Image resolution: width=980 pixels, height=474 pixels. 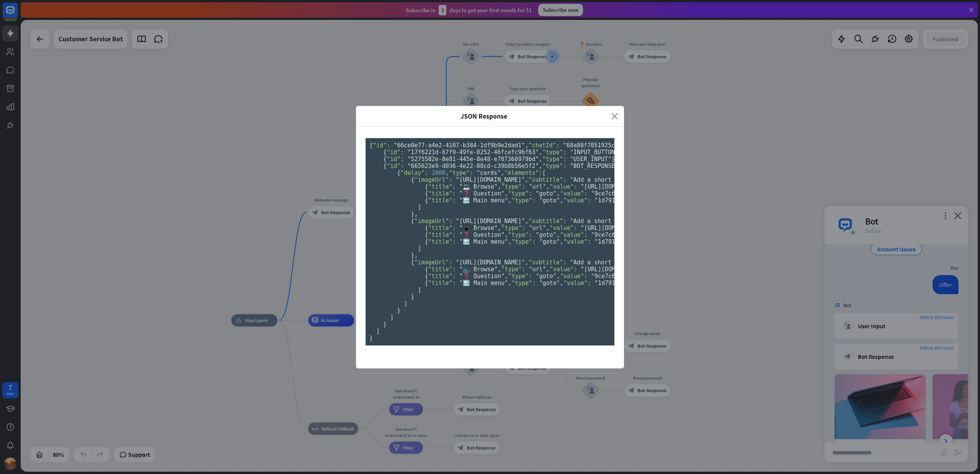 I want to click on span: "delay":, so click(x=414, y=173).